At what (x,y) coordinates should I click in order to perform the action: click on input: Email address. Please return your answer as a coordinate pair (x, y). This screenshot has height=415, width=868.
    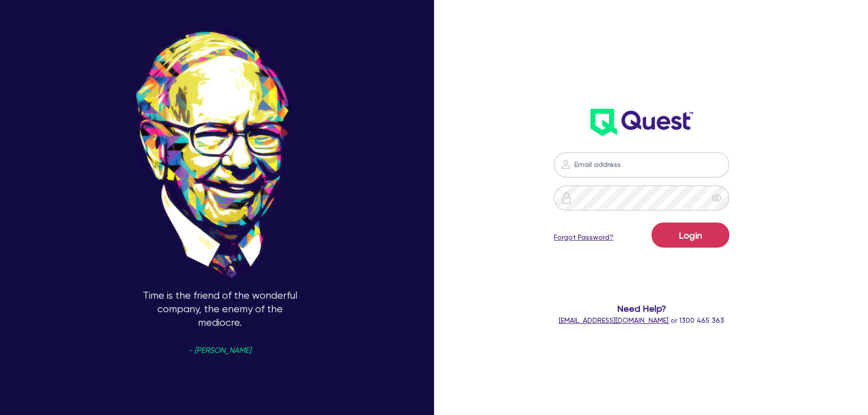
    Looking at the image, I should click on (641, 165).